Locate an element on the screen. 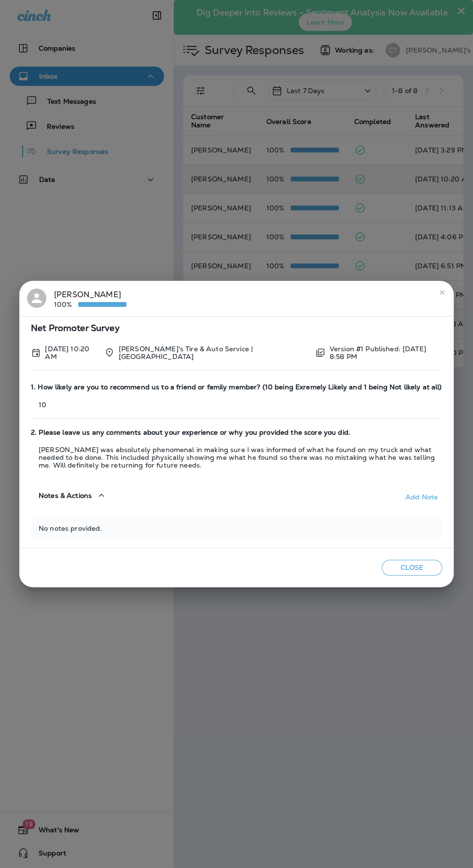  span: 2. Please leave us any comments about your experience or why you provided the score you did. is located at coordinates (236, 432).